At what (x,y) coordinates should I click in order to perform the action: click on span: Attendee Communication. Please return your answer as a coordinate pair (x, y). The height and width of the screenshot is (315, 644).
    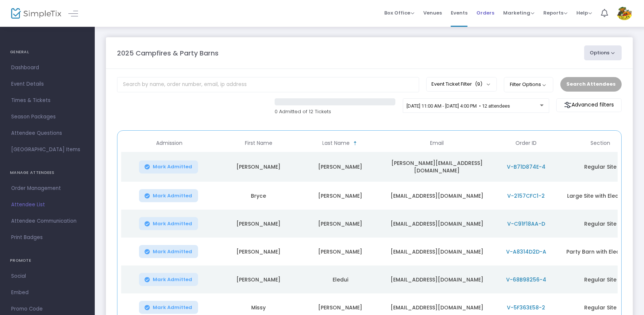
    Looking at the image, I should click on (47, 221).